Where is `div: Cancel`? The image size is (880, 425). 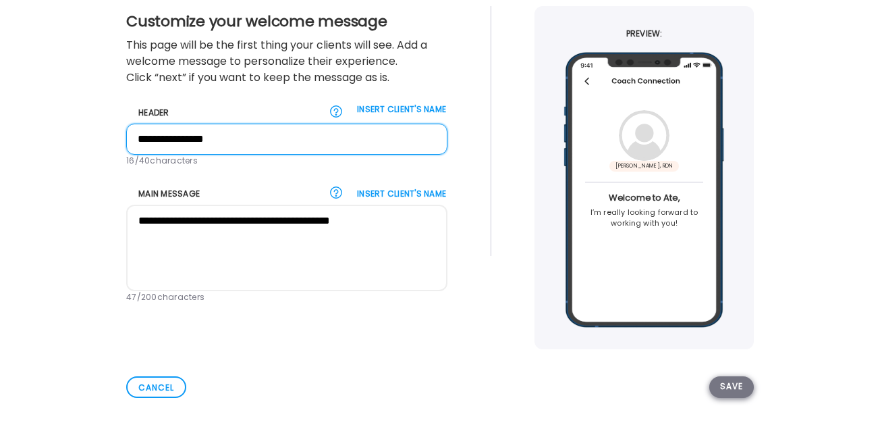
div: Cancel is located at coordinates (156, 387).